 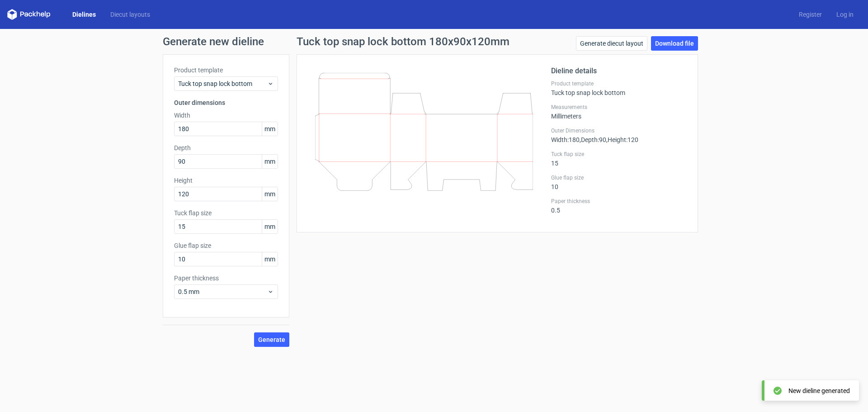 I want to click on a: Diecut layouts, so click(x=130, y=14).